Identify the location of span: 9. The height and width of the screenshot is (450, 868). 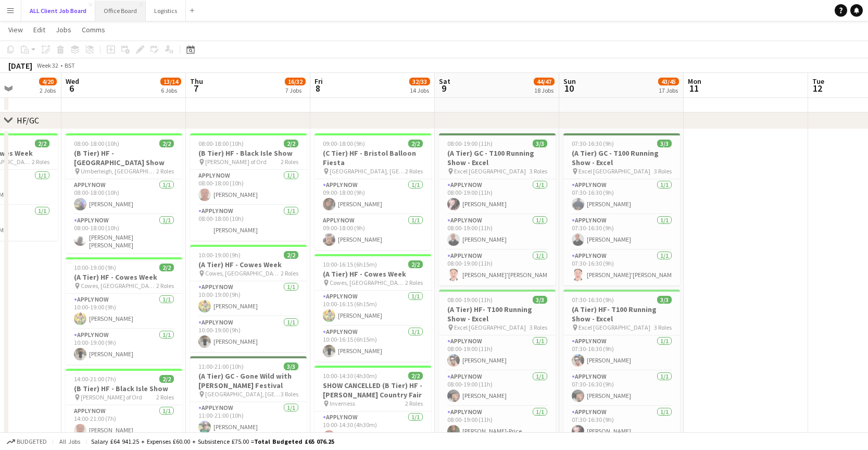
(444, 88).